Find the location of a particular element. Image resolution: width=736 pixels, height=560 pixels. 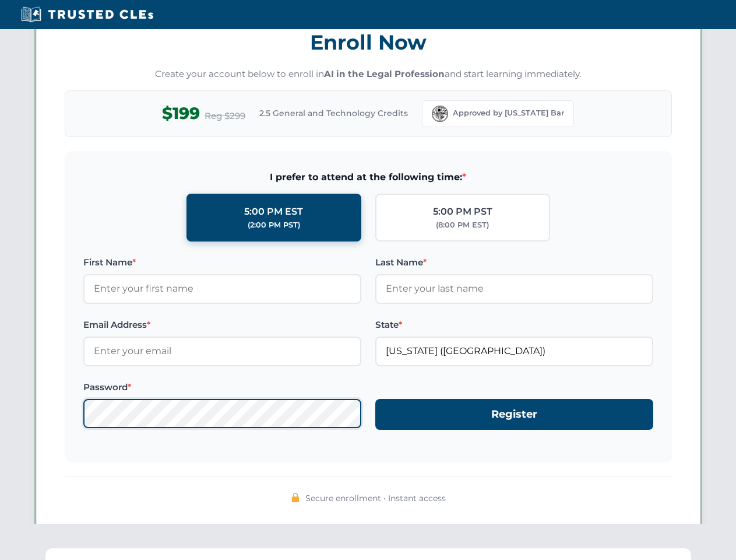

input: Enter your email is located at coordinates (222, 351).